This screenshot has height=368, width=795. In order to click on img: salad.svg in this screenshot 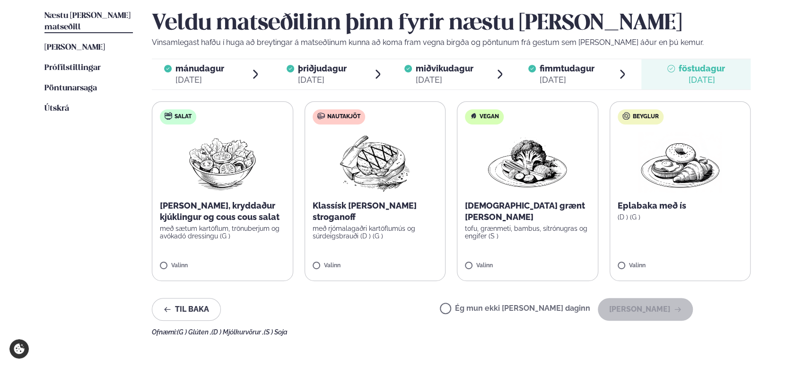, I will do `click(168, 116)`.